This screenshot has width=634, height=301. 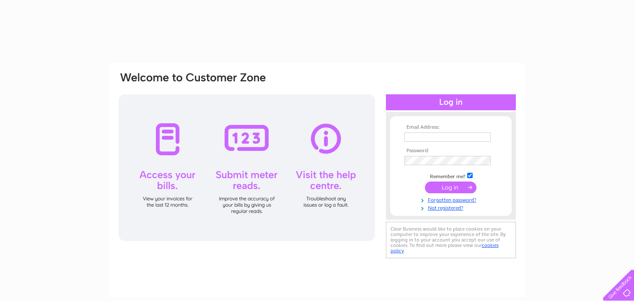 I want to click on th: Email Address:, so click(x=451, y=127).